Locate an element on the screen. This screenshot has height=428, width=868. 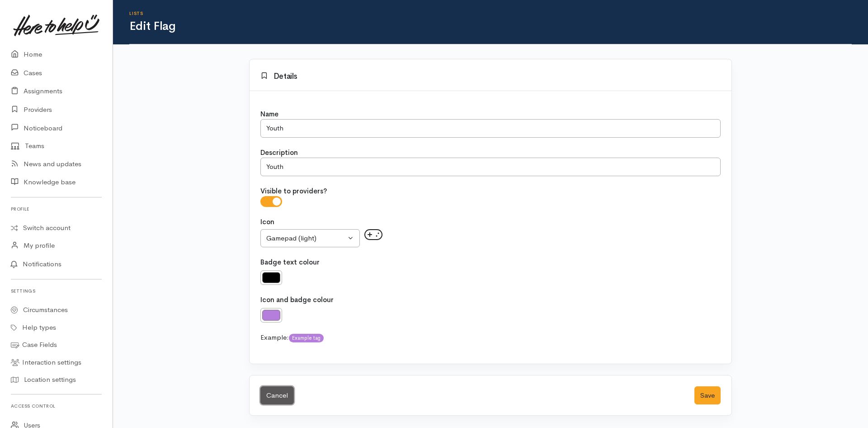
button: Gamepad (light) is located at coordinates (310, 238).